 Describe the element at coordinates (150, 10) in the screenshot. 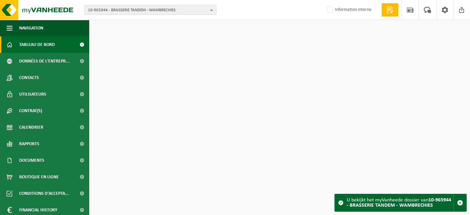

I see `button: 10-965944 - BRASSERIE TANDEM - WAMBRECHIES` at that location.